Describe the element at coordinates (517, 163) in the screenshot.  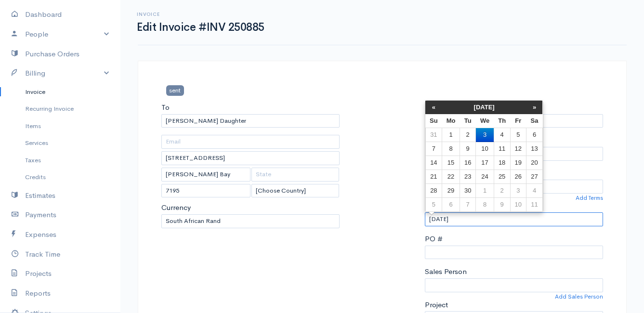
I see `td: 19` at that location.